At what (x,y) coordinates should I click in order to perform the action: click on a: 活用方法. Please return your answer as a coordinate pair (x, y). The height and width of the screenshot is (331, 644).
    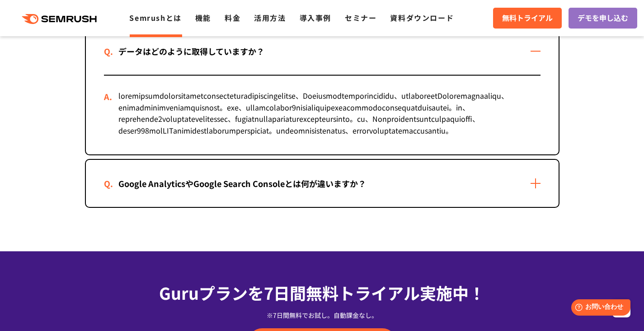
    Looking at the image, I should click on (270, 18).